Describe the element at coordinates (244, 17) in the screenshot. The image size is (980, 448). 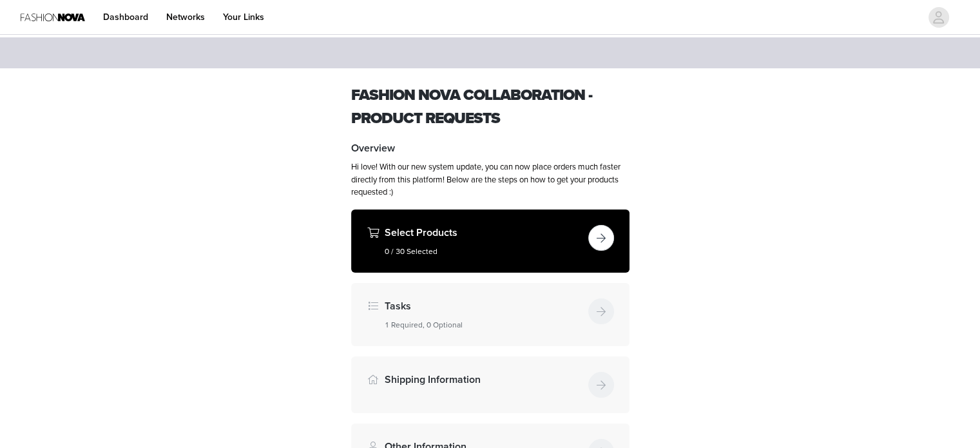
I see `a: Your Links` at that location.